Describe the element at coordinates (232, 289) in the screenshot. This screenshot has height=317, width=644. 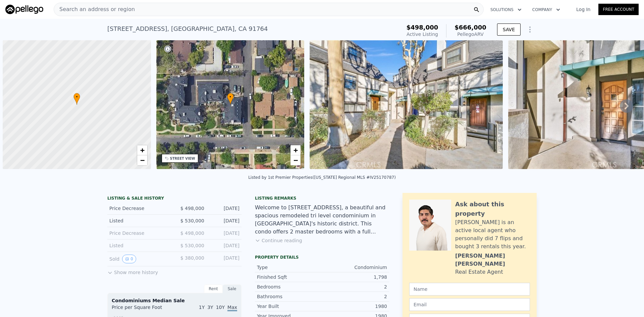
I see `div: Sale` at that location.